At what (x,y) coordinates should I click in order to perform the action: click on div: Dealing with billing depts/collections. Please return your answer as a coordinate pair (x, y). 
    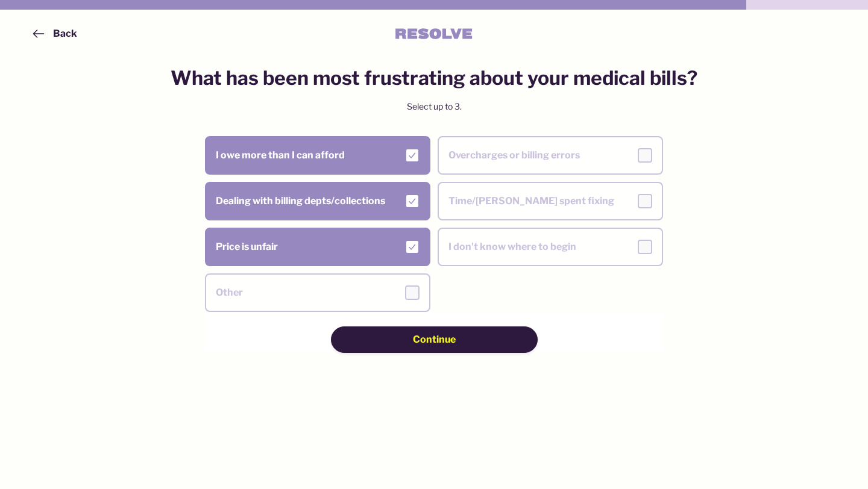
    Looking at the image, I should click on (318, 201).